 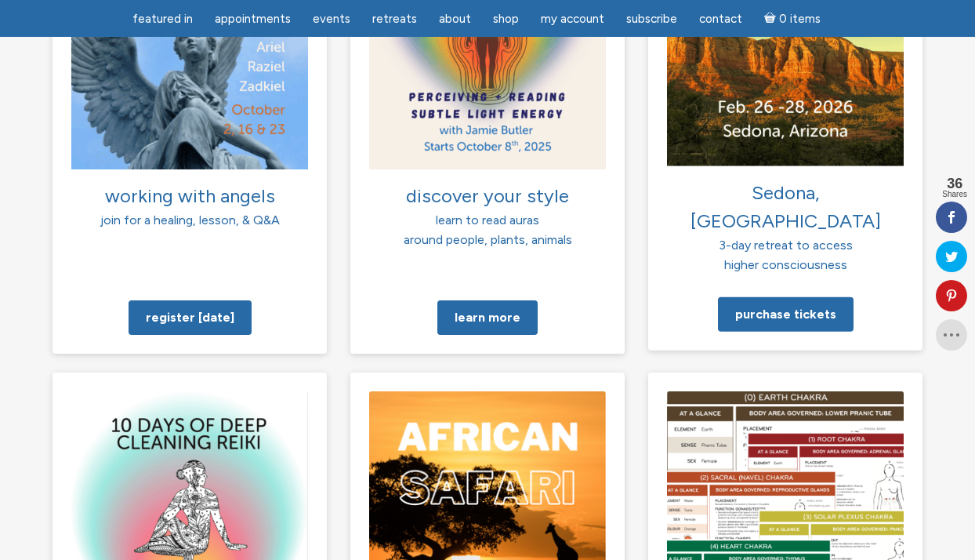 I want to click on span: 0 items, so click(x=800, y=19).